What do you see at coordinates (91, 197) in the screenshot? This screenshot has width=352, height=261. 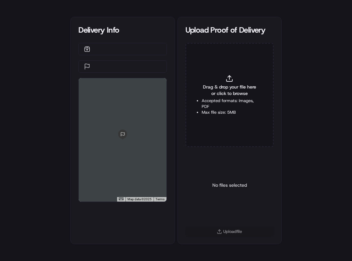 I see `a: Open this area in Google Maps (opens a new window)` at bounding box center [91, 197].